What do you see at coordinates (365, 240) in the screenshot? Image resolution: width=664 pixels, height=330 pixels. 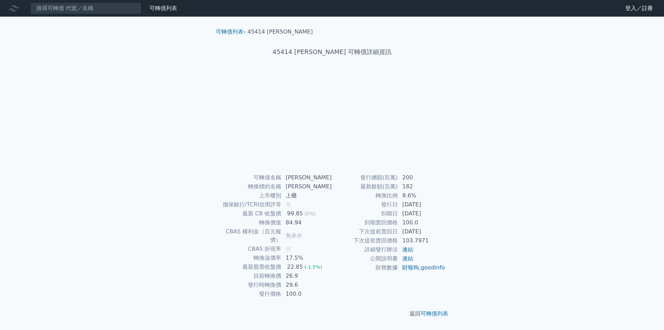 I see `td: 下次提前賣回價格` at bounding box center [365, 240].